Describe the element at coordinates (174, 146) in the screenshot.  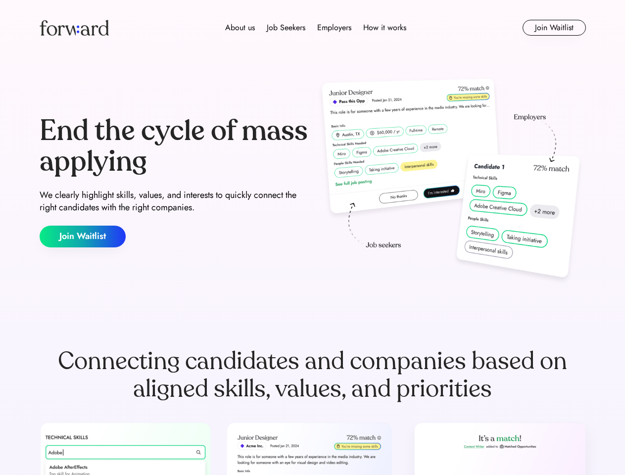
I see `div: End the cycle of mass applying` at that location.